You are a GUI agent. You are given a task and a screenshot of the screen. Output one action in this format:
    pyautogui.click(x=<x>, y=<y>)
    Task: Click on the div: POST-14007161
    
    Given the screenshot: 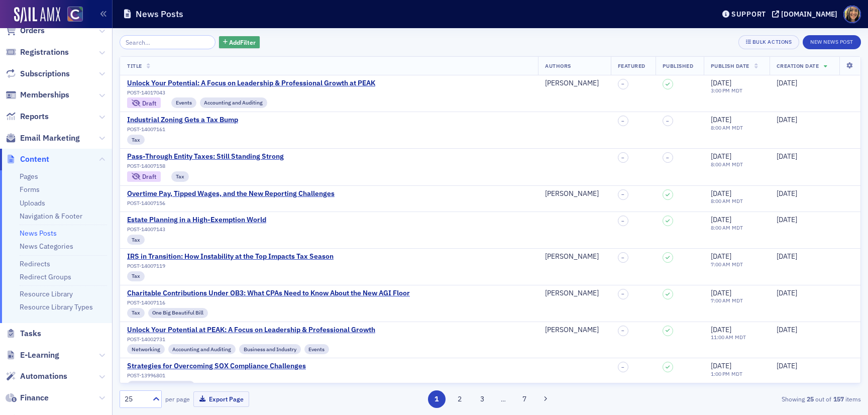 What is the action you would take?
    pyautogui.click(x=182, y=129)
    